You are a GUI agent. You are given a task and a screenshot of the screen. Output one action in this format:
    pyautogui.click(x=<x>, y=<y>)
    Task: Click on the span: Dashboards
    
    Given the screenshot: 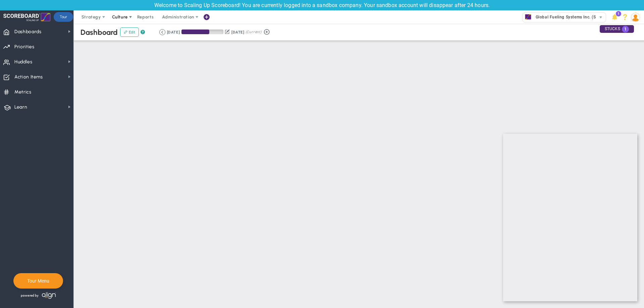 What is the action you would take?
    pyautogui.click(x=28, y=32)
    